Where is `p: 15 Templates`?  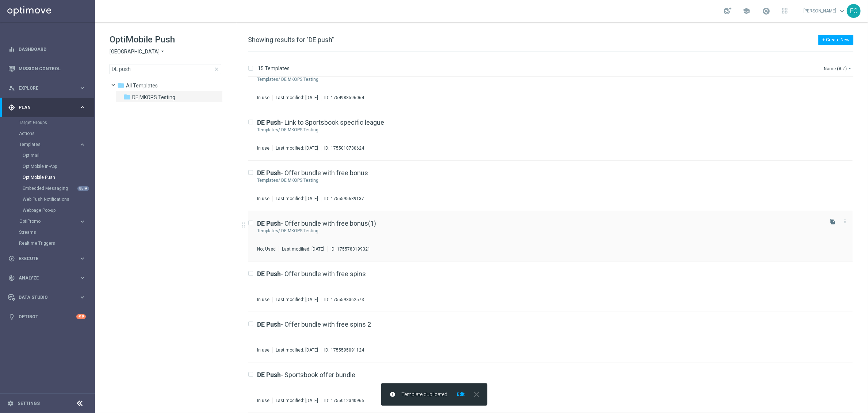
p: 15 Templates is located at coordinates (274, 68).